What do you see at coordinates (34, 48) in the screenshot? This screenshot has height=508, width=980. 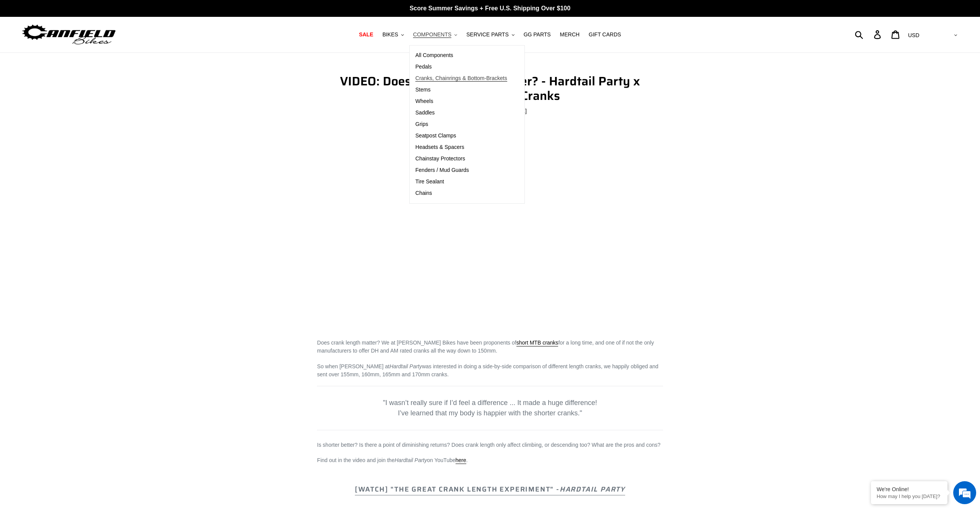 I see `img: d_696896380_company_1647369064580_696896380` at bounding box center [34, 48].